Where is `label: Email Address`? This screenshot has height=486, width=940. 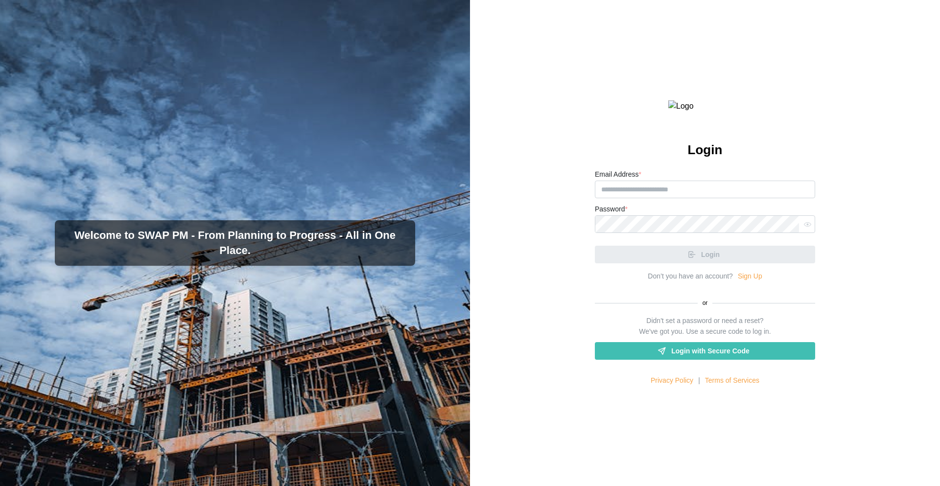 label: Email Address is located at coordinates (618, 175).